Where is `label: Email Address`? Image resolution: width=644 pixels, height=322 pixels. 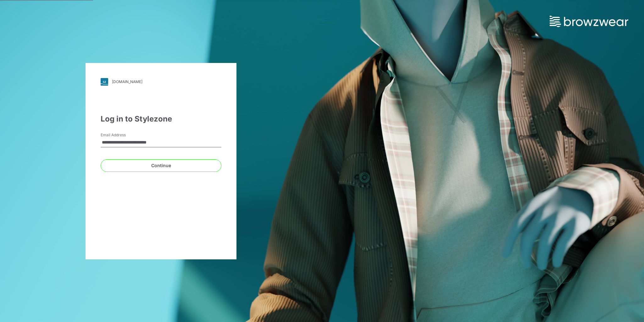 label: Email Address is located at coordinates (123, 135).